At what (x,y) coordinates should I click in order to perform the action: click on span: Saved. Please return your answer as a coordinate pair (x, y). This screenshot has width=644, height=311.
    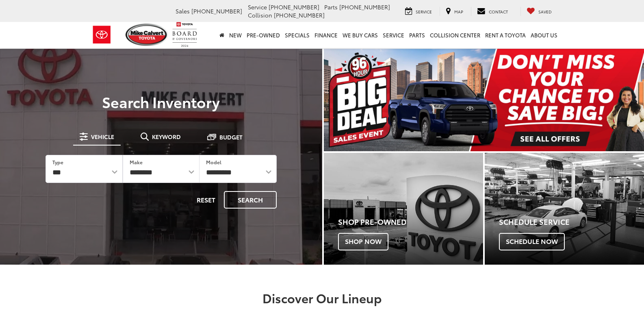
    Looking at the image, I should click on (545, 12).